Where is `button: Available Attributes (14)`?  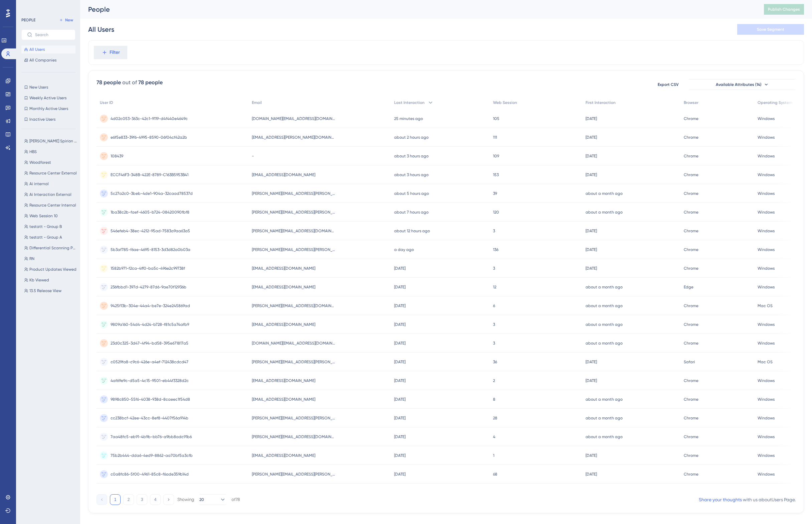
button: Available Attributes (14) is located at coordinates (742, 84).